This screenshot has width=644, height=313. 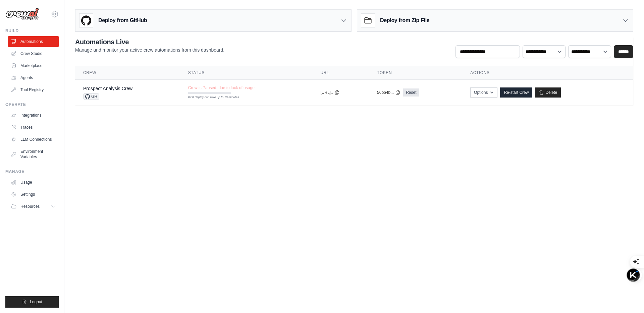 I want to click on p: Manage and monitor your active crew automations from this dashboard., so click(x=150, y=50).